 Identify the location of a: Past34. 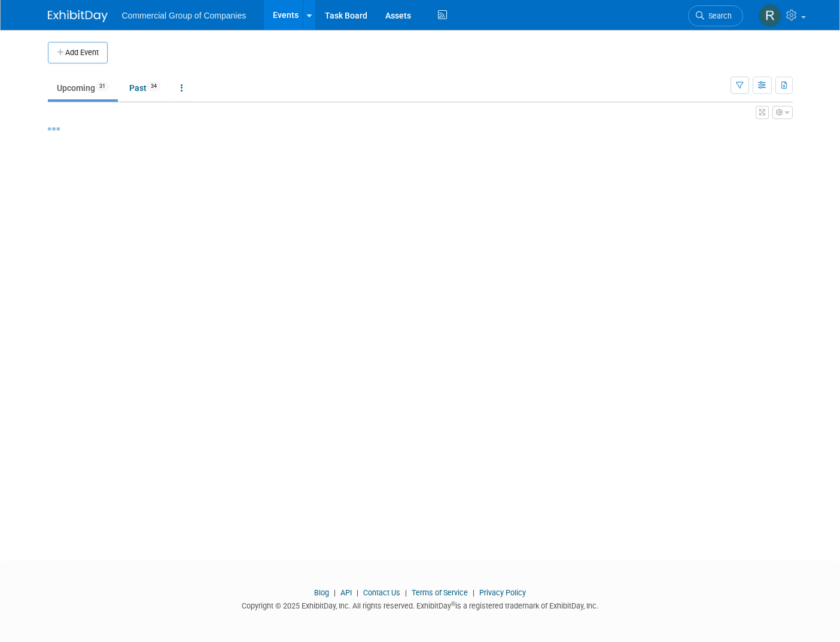
(145, 88).